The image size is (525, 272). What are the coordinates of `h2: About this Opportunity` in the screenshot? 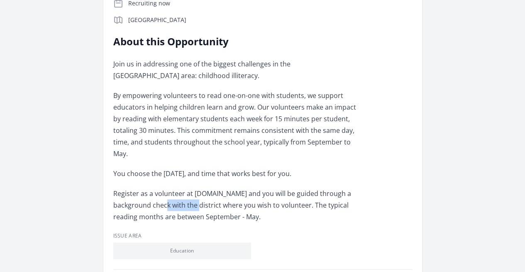 It's located at (234, 41).